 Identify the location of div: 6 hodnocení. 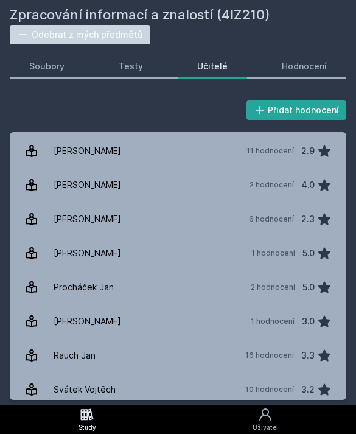
(271, 219).